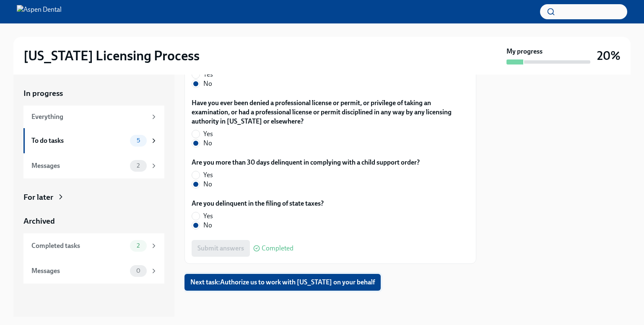 Image resolution: width=644 pixels, height=325 pixels. Describe the element at coordinates (525, 52) in the screenshot. I see `strong: My progress` at that location.